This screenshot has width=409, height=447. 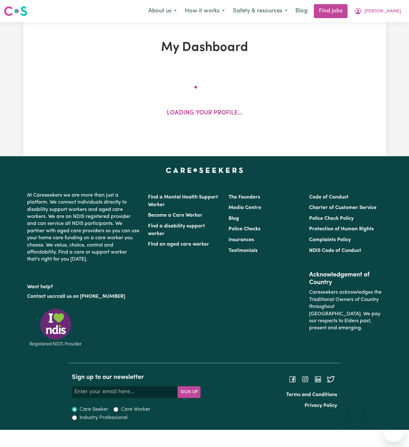 What do you see at coordinates (205, 11) in the screenshot?
I see `button: How it works` at bounding box center [205, 11].